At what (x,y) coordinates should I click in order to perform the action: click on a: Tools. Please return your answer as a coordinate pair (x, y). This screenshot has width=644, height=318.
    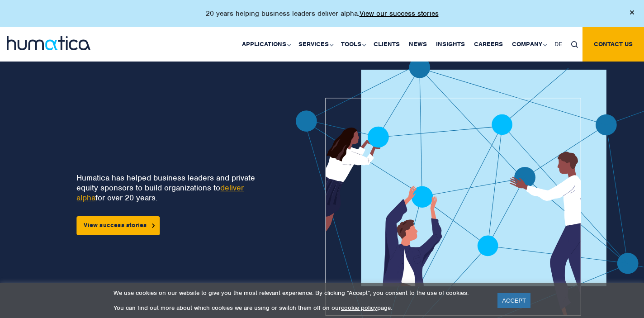
    Looking at the image, I should click on (352, 44).